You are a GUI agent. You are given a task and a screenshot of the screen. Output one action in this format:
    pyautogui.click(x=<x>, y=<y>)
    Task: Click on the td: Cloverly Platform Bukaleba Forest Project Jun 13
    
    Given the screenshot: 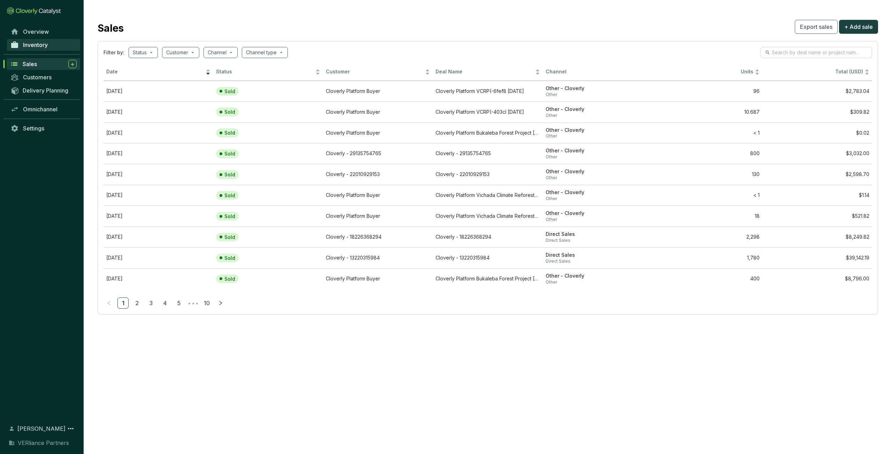 What is the action you would take?
    pyautogui.click(x=487, y=279)
    